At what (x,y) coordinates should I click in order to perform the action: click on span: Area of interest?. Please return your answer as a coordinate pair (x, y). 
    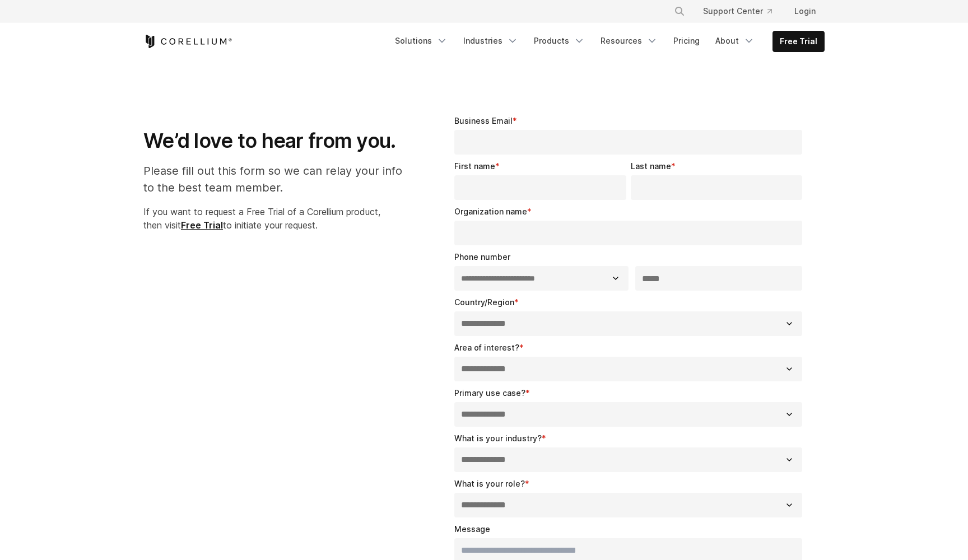
    Looking at the image, I should click on (487, 347).